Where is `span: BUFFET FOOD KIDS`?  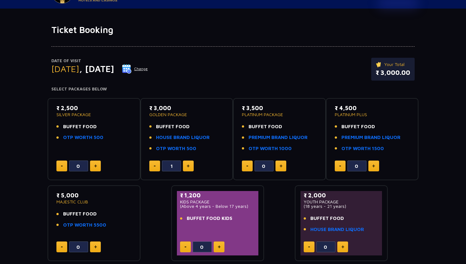
span: BUFFET FOOD KIDS is located at coordinates (210, 218).